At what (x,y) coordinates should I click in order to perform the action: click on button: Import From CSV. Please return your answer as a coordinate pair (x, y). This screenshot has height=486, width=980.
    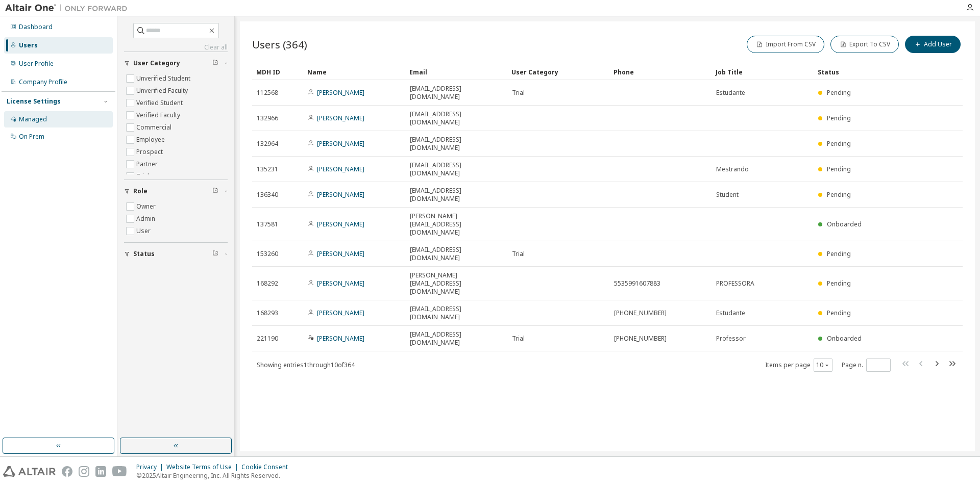
    Looking at the image, I should click on (786, 44).